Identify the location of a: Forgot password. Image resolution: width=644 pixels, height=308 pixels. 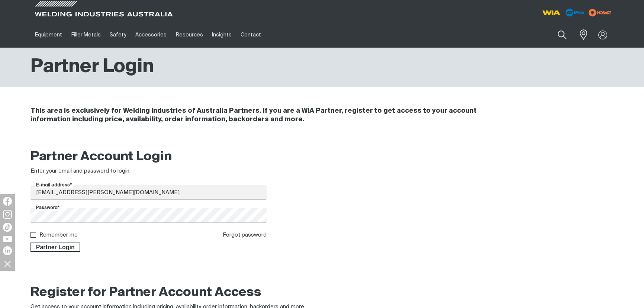
(245, 235).